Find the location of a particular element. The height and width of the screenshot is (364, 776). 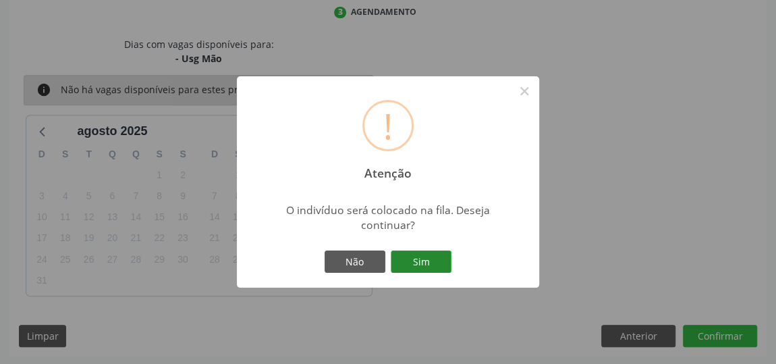

div: O indivíduo será colocado na fila. Deseja continuar? is located at coordinates (388, 217).